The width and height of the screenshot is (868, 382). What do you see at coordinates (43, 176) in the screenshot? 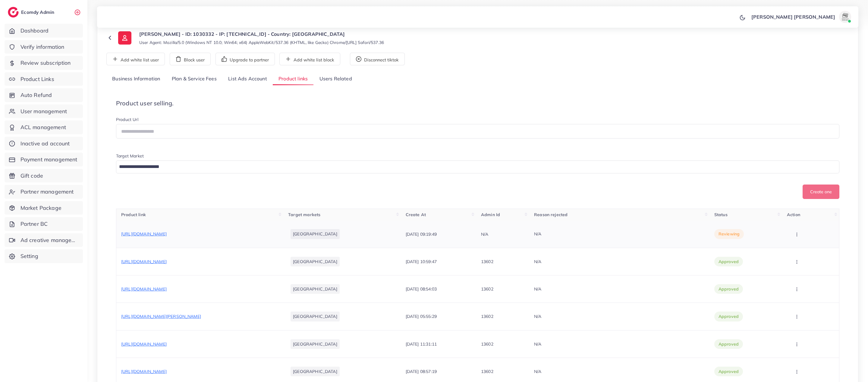
I see `a: Gift code` at bounding box center [43, 176].